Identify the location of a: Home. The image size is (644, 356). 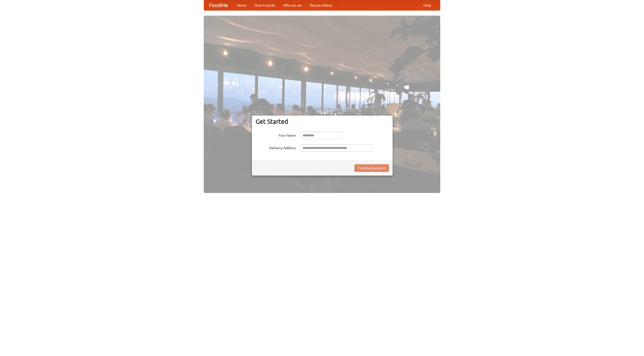
(242, 5).